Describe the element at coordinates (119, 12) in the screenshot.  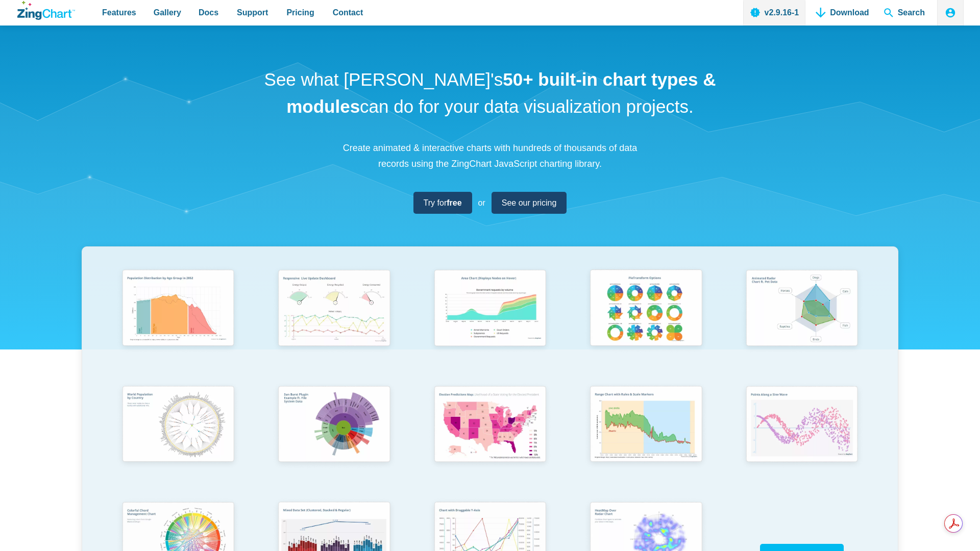
I see `span: Features` at that location.